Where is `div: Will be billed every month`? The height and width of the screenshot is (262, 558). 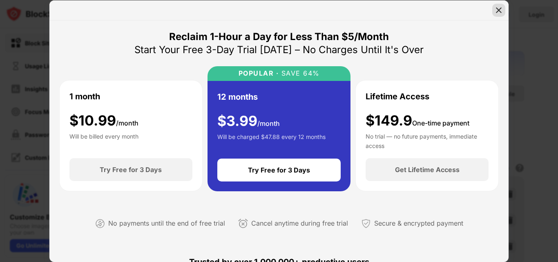
div: Will be billed every month is located at coordinates (104, 140).